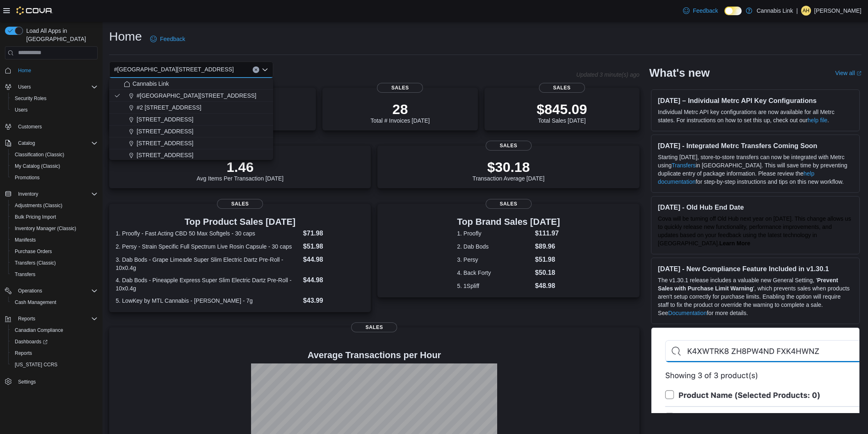 The image size is (868, 434). Describe the element at coordinates (21, 110) in the screenshot. I see `a: Users` at that location.